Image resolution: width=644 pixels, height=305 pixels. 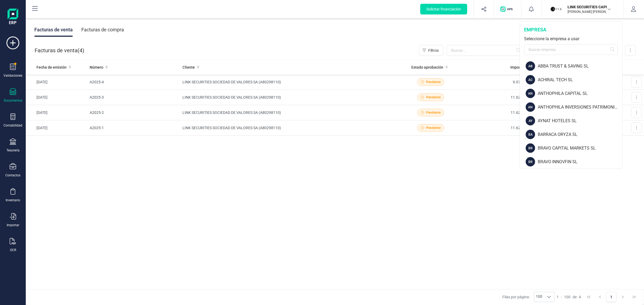 What do you see at coordinates (444, 9) in the screenshot?
I see `span: Solicitar financiación` at bounding box center [444, 9].